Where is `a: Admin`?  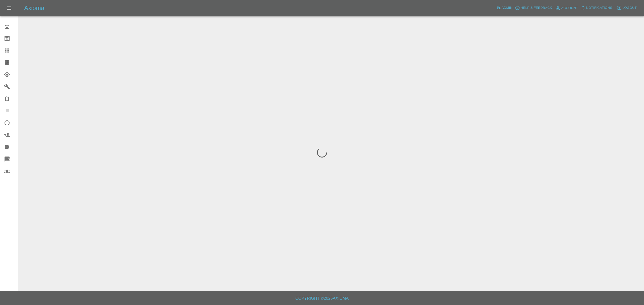
a: Admin is located at coordinates (504, 8).